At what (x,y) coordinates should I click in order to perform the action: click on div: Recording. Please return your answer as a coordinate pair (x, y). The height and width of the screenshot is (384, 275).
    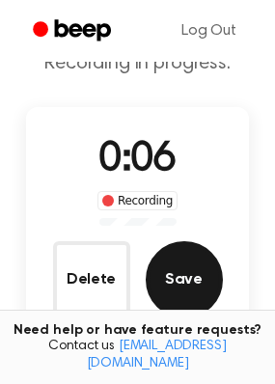
    Looking at the image, I should click on (137, 201).